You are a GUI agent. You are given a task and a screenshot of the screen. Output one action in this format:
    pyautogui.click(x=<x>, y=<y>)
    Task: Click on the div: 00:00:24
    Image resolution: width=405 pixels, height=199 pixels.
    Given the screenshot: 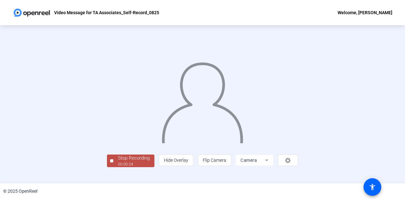 What is the action you would take?
    pyautogui.click(x=134, y=165)
    